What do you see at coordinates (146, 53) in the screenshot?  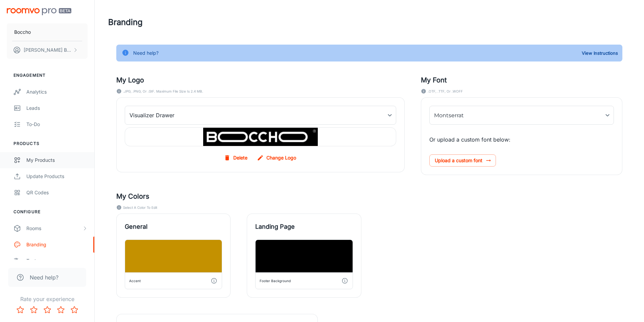 I see `div: Need help?` at bounding box center [146, 53].